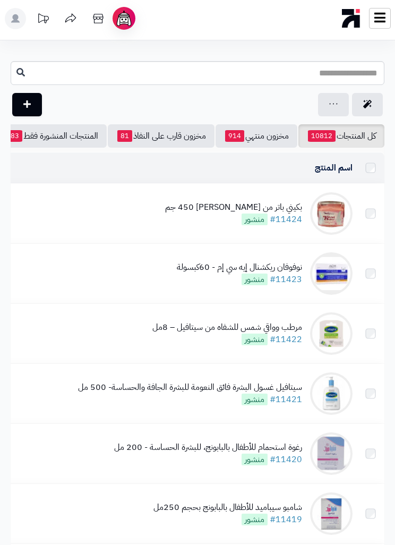 This screenshot has height=545, width=395. What do you see at coordinates (351, 18) in the screenshot?
I see `img: logo-mobile.png` at bounding box center [351, 18].